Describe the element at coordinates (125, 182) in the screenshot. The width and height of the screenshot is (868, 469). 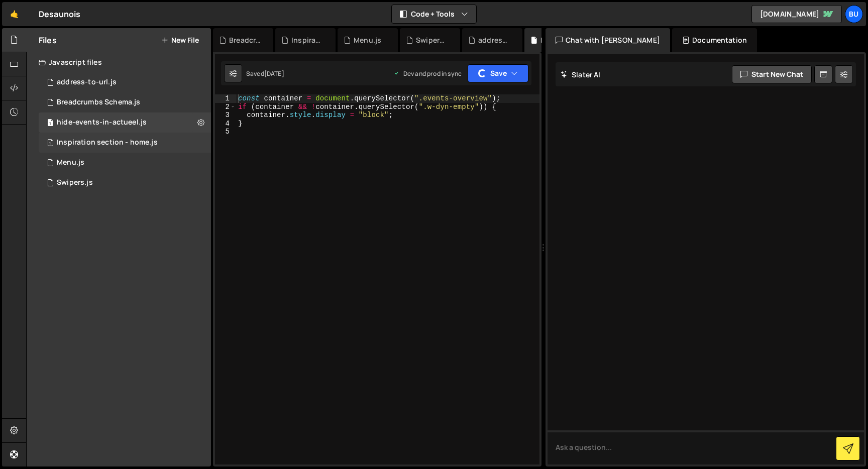
I see `div: 14575/47093.js` at that location.